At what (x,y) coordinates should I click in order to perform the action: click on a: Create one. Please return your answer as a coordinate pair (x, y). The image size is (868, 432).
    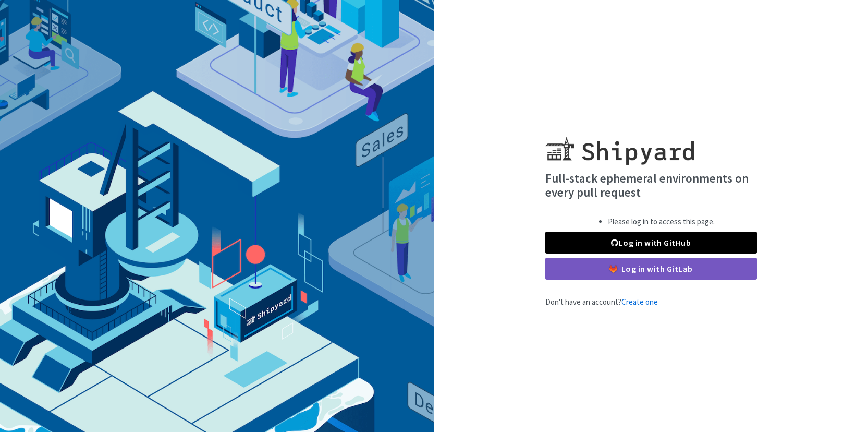
    Looking at the image, I should click on (639, 302).